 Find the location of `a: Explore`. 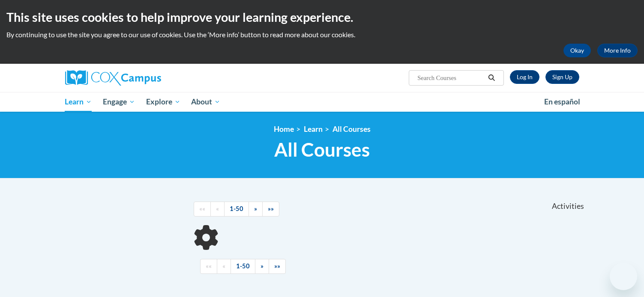

a: Explore is located at coordinates (163, 102).